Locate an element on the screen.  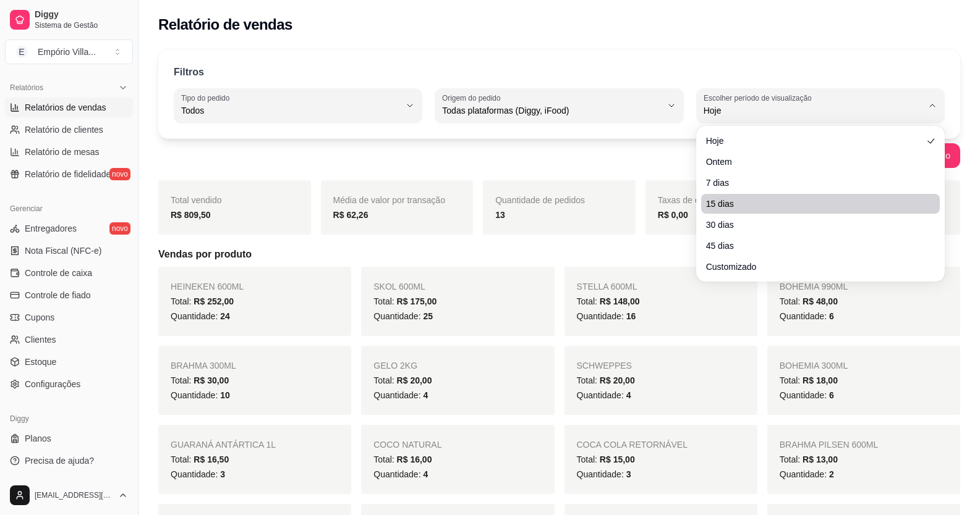
span: Estoque is located at coordinates (40, 362).